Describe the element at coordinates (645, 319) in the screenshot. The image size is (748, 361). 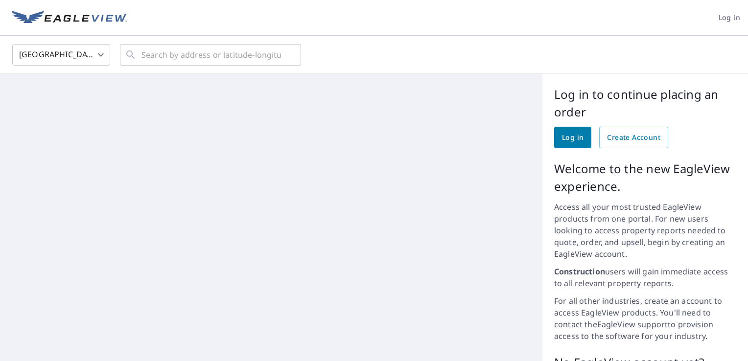
I see `p: For all other industries, create an account to access EagleView products. You'll need to contact ...` at that location.